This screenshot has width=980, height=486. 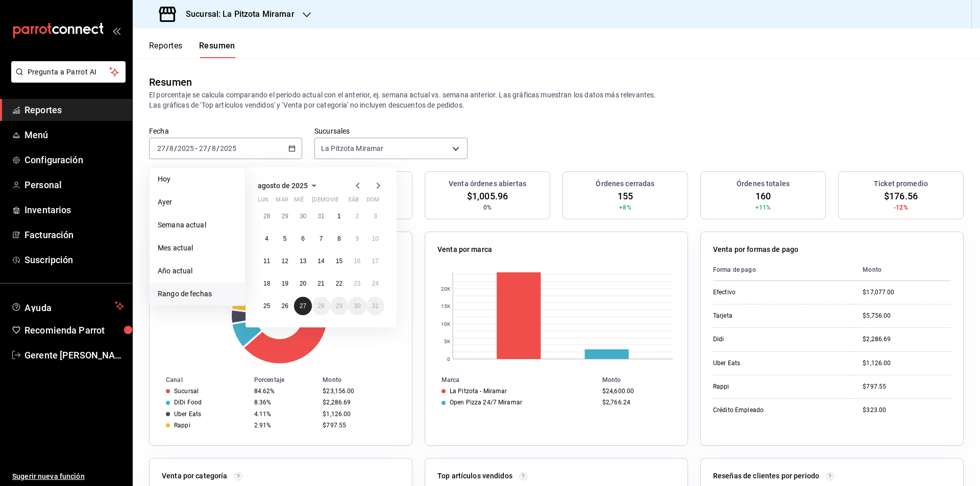 I want to click on abbr: 19 de agosto de 2025, so click(x=284, y=284).